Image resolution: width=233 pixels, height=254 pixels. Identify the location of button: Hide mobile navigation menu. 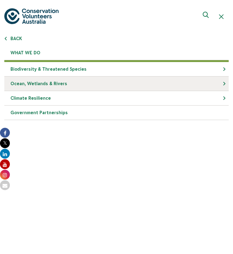
(222, 17).